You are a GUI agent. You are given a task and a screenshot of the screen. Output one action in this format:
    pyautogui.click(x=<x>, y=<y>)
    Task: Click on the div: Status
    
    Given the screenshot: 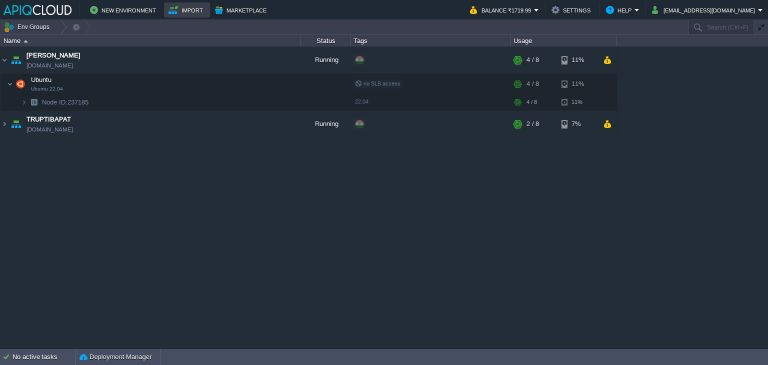 What is the action you would take?
    pyautogui.click(x=326, y=41)
    